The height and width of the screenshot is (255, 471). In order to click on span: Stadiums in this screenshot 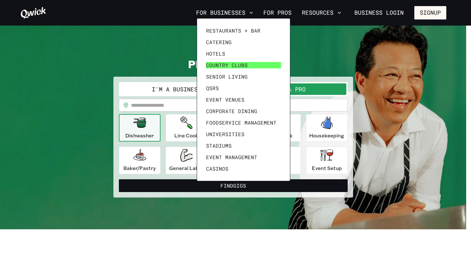, I will do `click(219, 146)`.